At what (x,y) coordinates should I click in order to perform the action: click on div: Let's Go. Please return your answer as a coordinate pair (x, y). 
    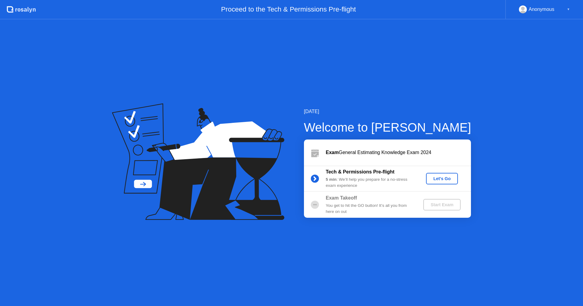
    Looking at the image, I should click on (442, 179).